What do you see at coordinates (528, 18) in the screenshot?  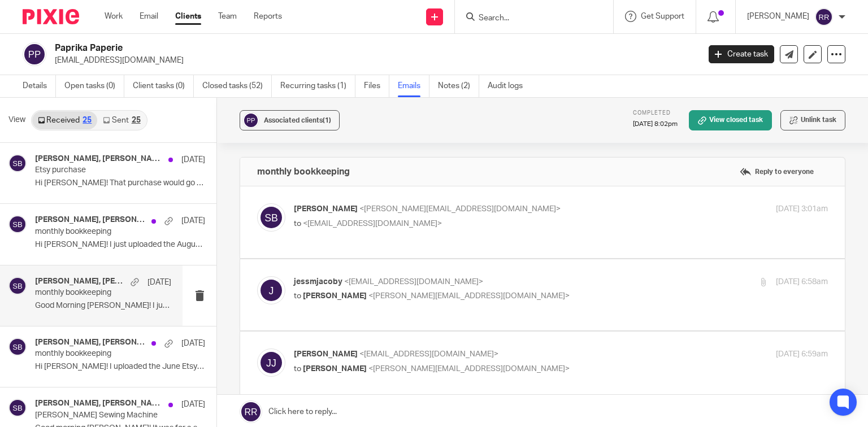 I see `input: Search` at bounding box center [528, 18].